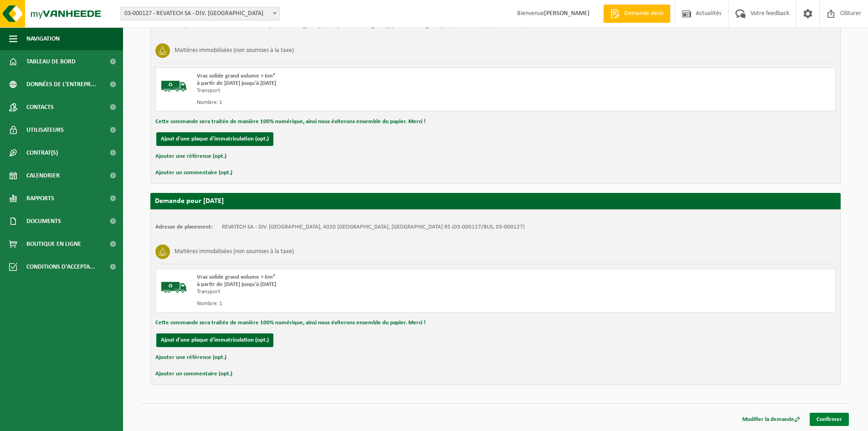 This screenshot has height=431, width=868. Describe the element at coordinates (45, 130) in the screenshot. I see `span: Utilisateurs` at that location.